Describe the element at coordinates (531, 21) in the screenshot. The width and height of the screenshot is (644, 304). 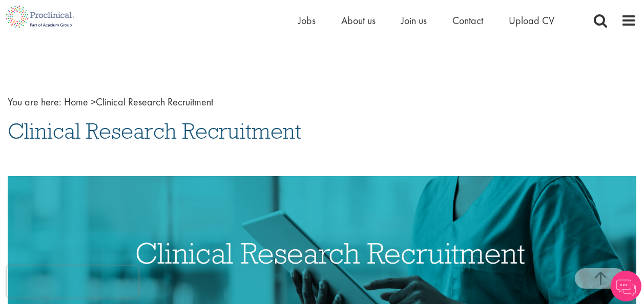
I see `a: Upload CV` at that location.